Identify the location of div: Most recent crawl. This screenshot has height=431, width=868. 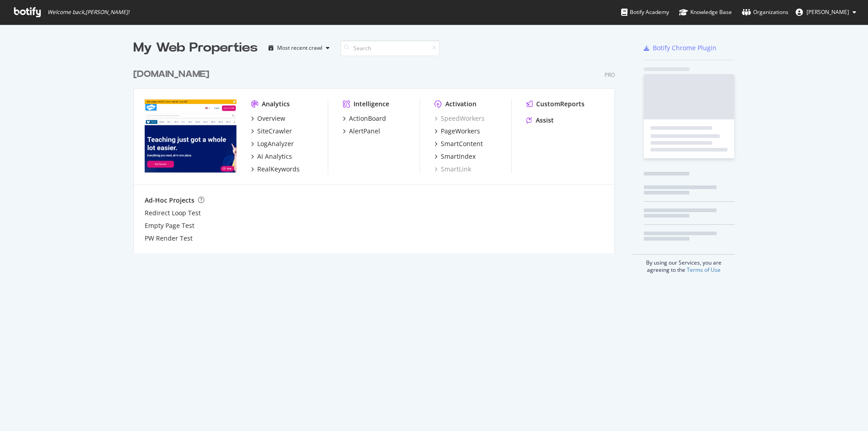
(300, 48).